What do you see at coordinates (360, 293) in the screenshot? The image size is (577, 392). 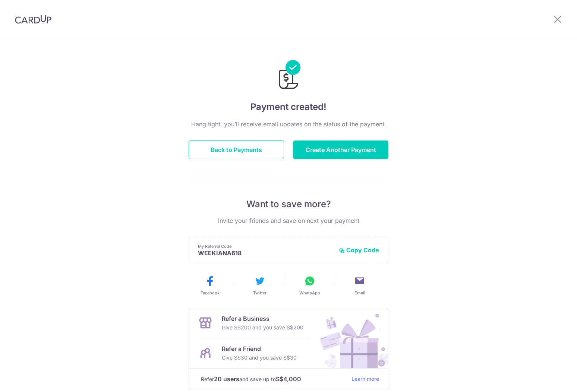 I see `span: Email` at bounding box center [360, 293].